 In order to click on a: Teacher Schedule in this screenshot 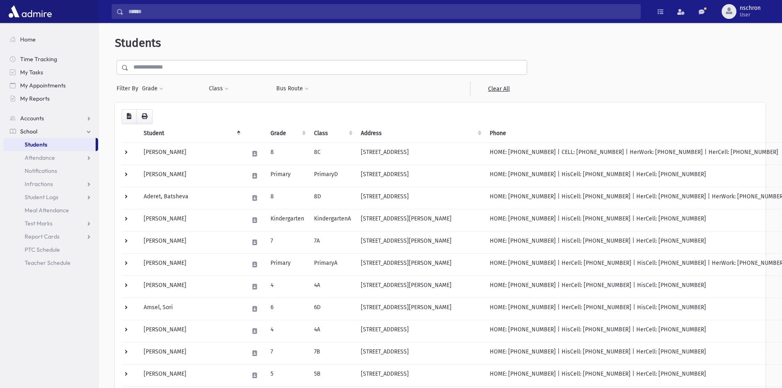, I will do `click(50, 263)`.